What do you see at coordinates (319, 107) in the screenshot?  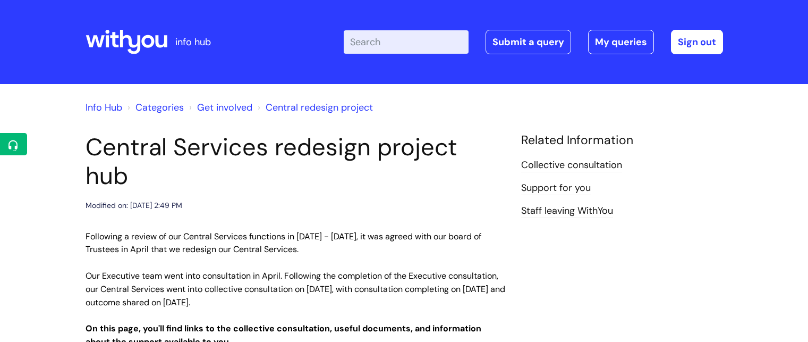 I see `a: Central redesign project` at bounding box center [319, 107].